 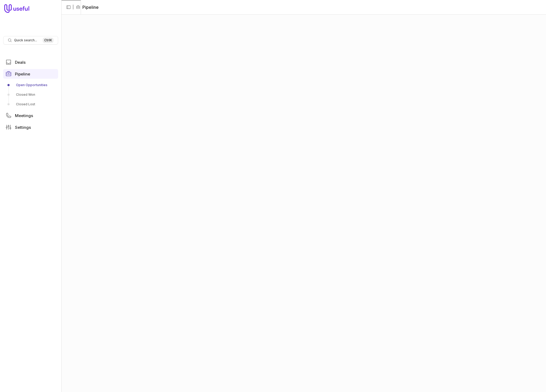 What do you see at coordinates (31, 94) in the screenshot?
I see `a: Closed Won` at bounding box center [31, 94].